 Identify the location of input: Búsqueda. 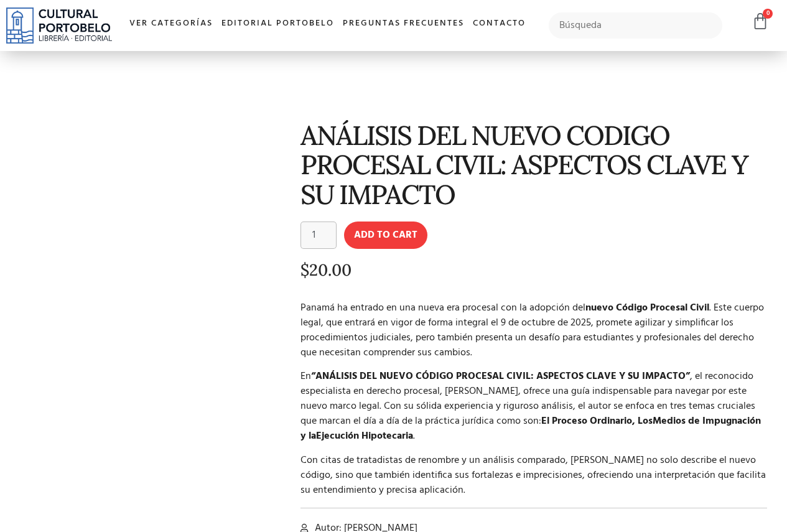
(636, 26).